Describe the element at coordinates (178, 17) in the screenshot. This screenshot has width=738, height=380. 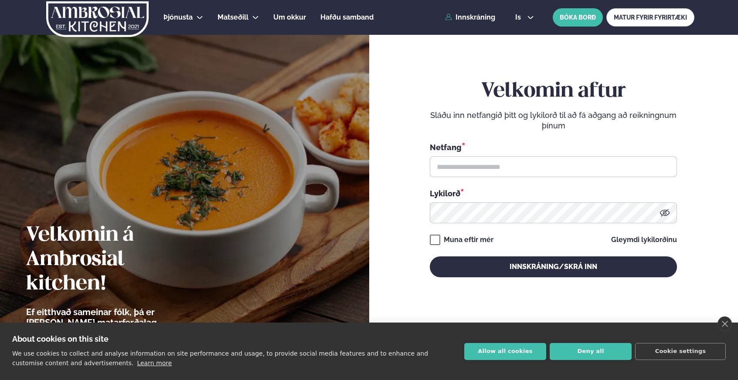
I see `a: Þjónusta` at that location.